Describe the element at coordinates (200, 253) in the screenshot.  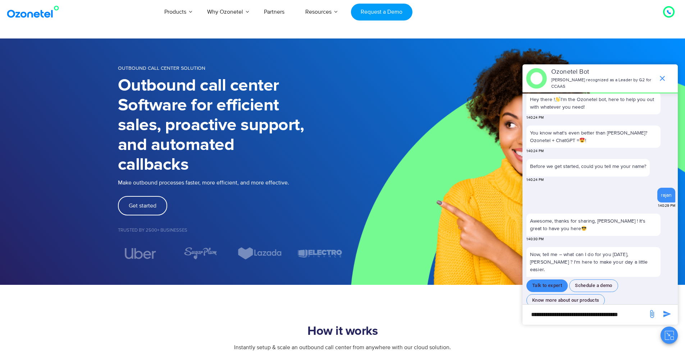
I see `div: 5 / 7` at that location.